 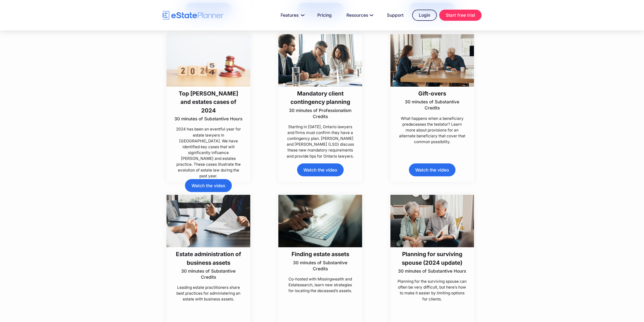 I want to click on a: Gift-overs30 minutes of Substantive CreditsWhat happens when a beneficiary predeceases the testat..., so click(x=432, y=90).